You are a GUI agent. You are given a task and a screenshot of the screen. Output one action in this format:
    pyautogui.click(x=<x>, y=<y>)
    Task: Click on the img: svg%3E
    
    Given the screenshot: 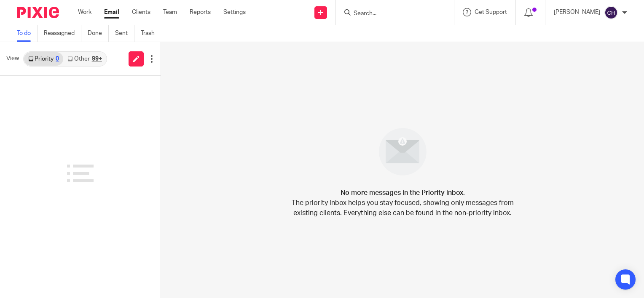 What is the action you would take?
    pyautogui.click(x=611, y=13)
    